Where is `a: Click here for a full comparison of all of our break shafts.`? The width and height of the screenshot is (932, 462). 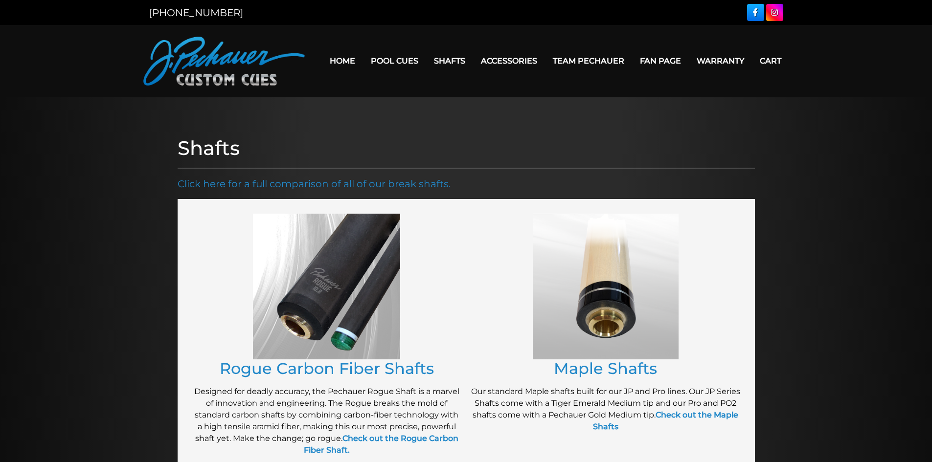
a: Click here for a full comparison of all of our break shafts. is located at coordinates (314, 184).